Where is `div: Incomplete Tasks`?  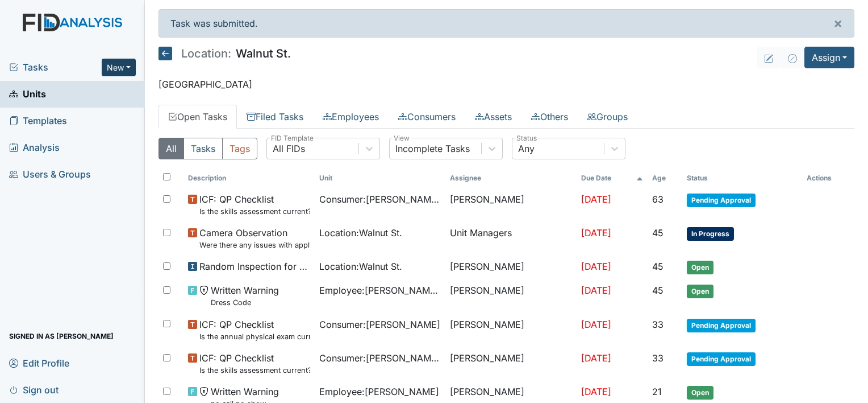
div: Incomplete Tasks is located at coordinates (432, 149).